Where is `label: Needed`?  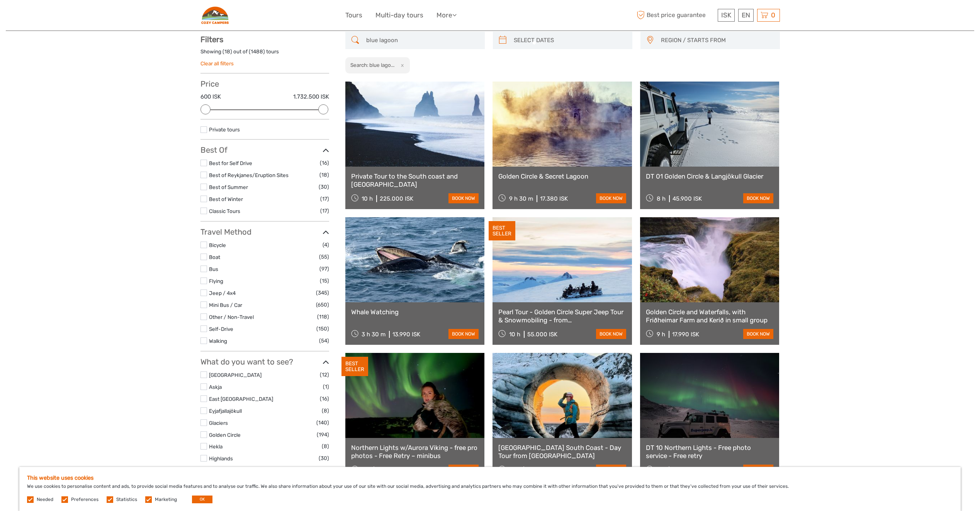
label: Needed is located at coordinates (45, 499).